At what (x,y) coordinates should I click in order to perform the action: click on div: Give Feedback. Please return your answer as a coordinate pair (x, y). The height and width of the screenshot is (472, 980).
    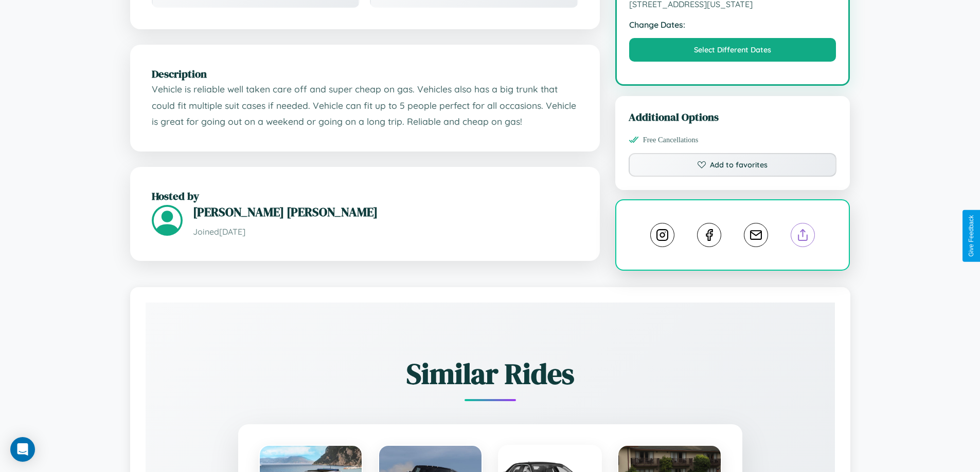
    Looking at the image, I should click on (971, 236).